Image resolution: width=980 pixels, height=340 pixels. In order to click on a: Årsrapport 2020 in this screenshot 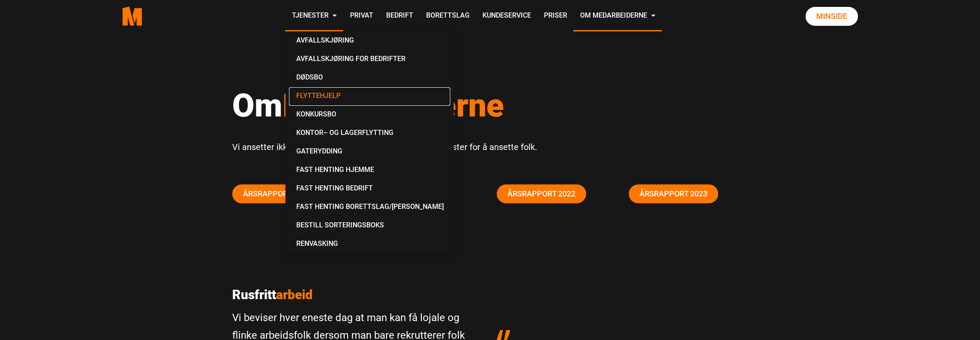, I will do `click(277, 195)`.